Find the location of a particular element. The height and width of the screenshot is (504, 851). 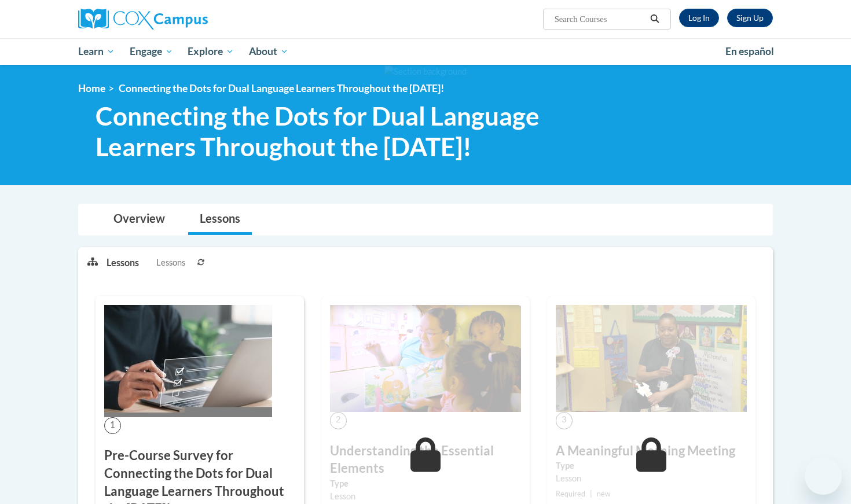

span: 1 is located at coordinates (113, 425).